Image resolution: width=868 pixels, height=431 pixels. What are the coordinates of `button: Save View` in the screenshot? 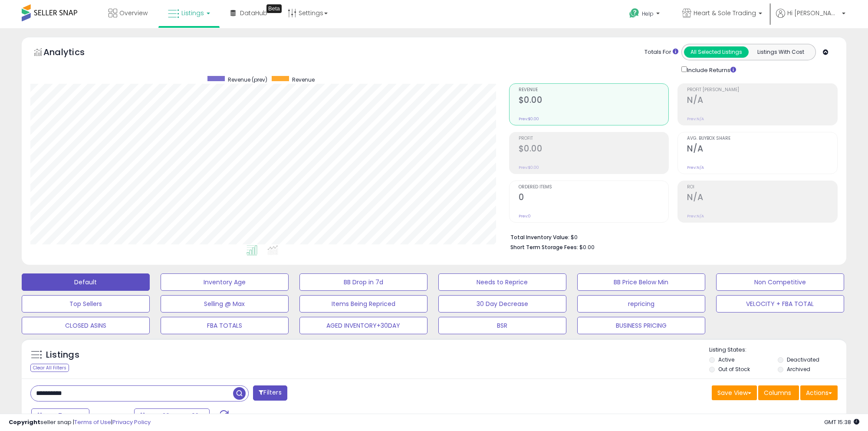 It's located at (734, 393).